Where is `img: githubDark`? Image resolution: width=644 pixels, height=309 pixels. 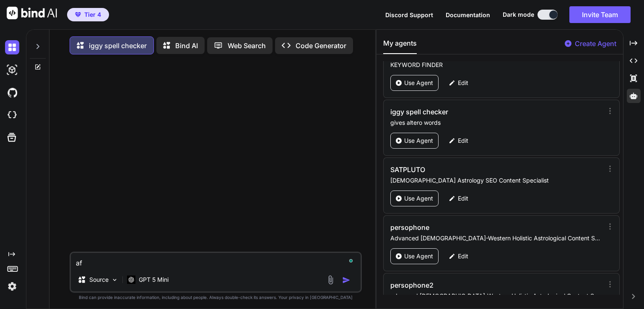
img: githubDark is located at coordinates (12, 92).